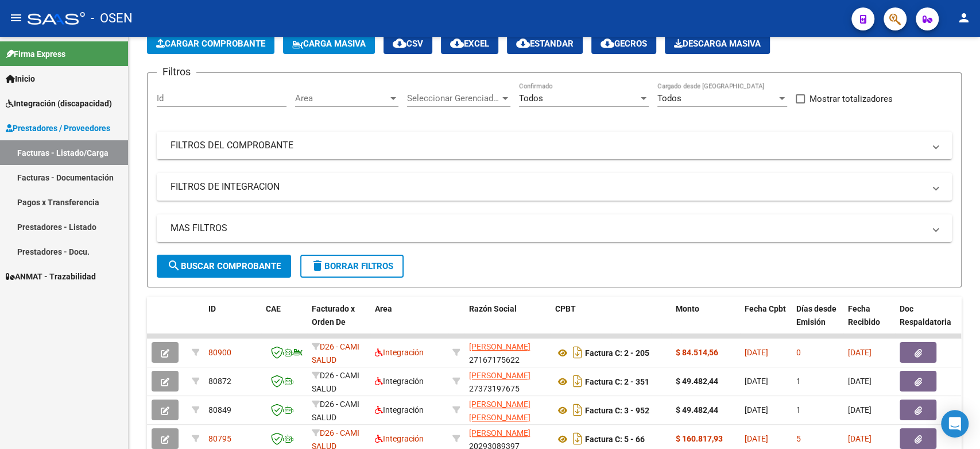 The height and width of the screenshot is (449, 980). I want to click on span: Gecros, so click(623, 44).